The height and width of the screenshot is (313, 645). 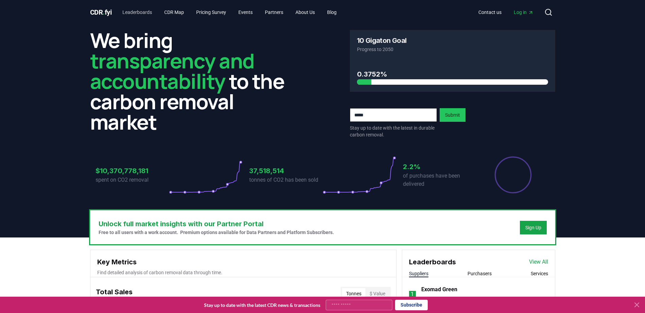 What do you see at coordinates (211, 12) in the screenshot?
I see `a: Pricing Survey` at bounding box center [211, 12].